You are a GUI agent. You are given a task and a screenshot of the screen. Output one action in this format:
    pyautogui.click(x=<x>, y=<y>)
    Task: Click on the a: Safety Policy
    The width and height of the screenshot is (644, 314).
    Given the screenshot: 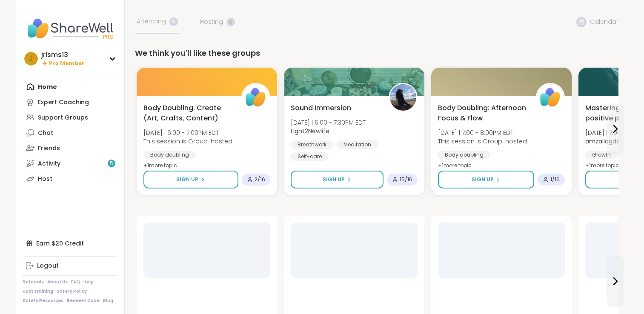 What is the action you would take?
    pyautogui.click(x=71, y=292)
    